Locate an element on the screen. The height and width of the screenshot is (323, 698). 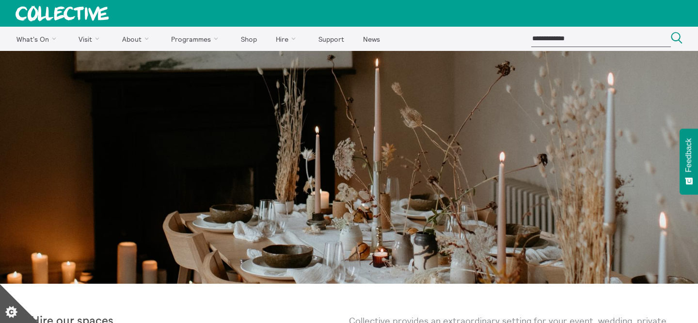
span: Feedback is located at coordinates (688, 155).